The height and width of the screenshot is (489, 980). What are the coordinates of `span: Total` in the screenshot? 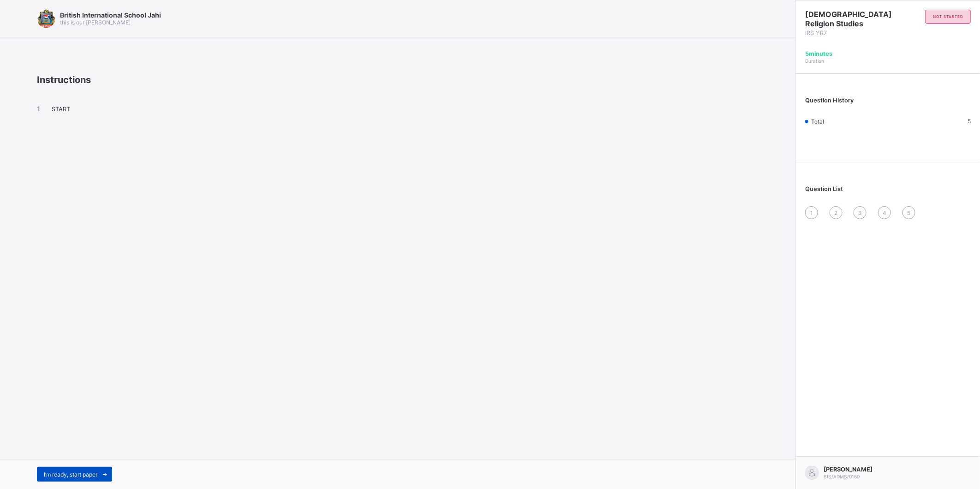 It's located at (817, 121).